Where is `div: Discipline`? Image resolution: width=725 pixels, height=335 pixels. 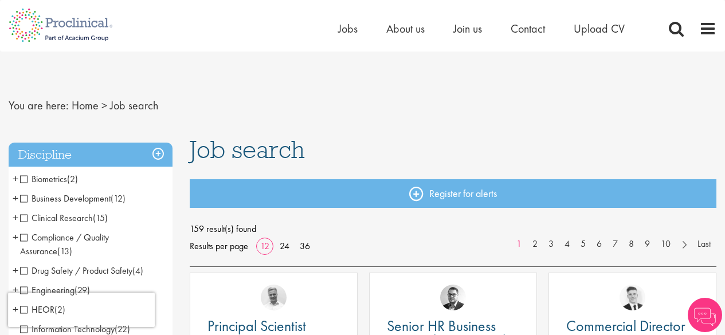
div: Discipline is located at coordinates (91, 155).